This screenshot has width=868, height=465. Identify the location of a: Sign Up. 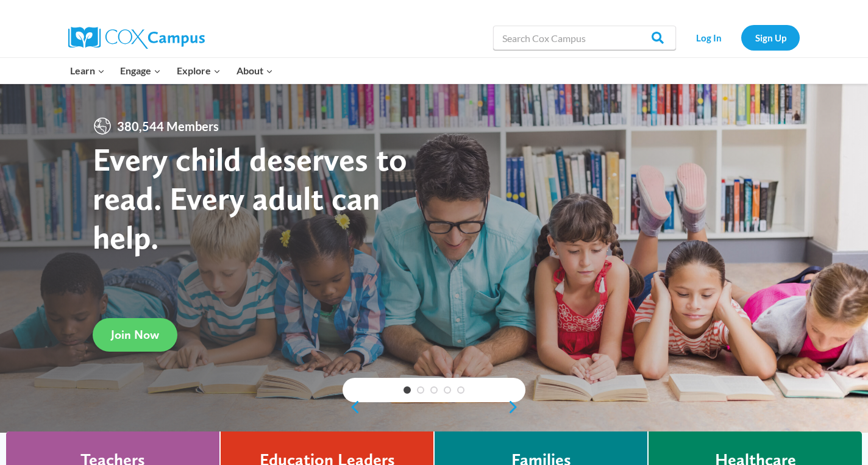
(771, 37).